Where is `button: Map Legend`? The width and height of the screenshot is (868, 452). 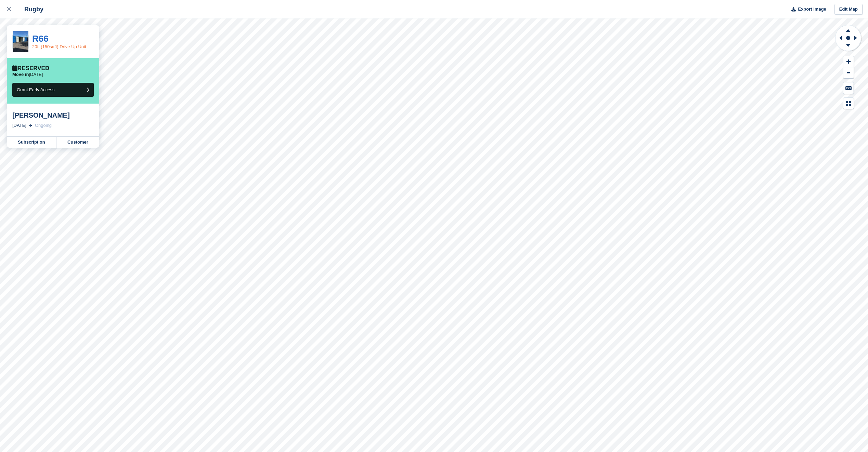 button: Map Legend is located at coordinates (849, 103).